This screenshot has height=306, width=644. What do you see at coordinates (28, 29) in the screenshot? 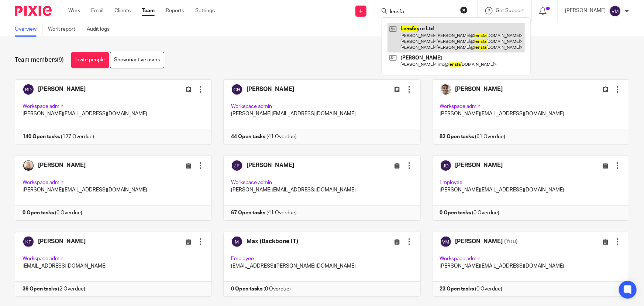
I see `a: Overview` at bounding box center [28, 29].